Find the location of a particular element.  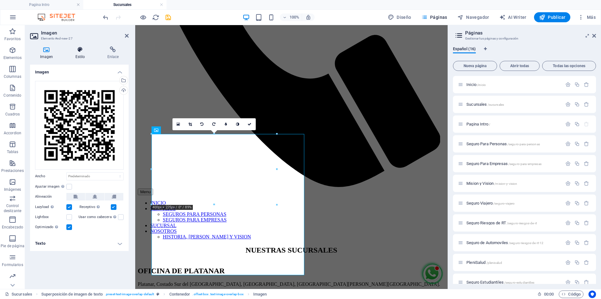

p: Imágenes is located at coordinates (13, 189).